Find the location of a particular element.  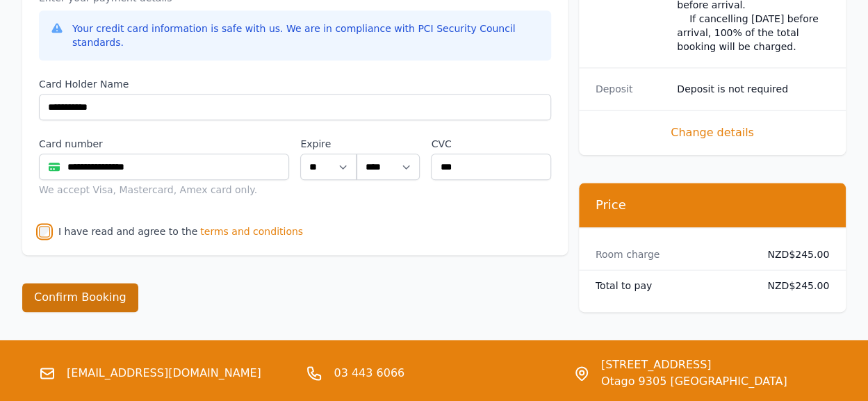

h3: Price is located at coordinates (712, 205).